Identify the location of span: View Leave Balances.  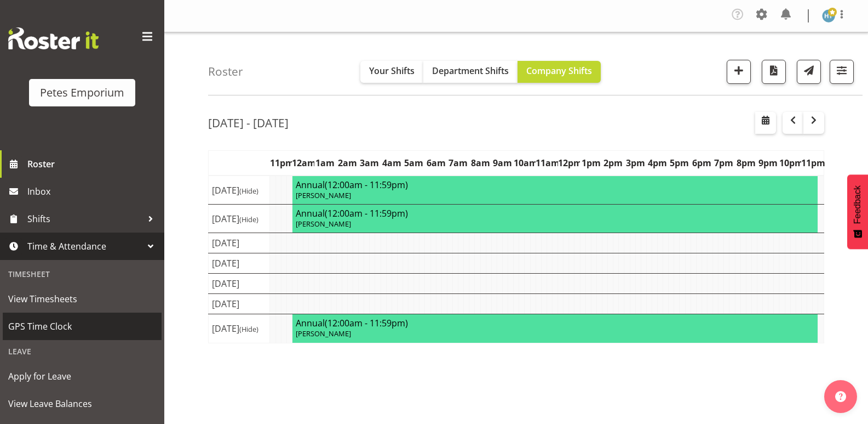
(82, 403).